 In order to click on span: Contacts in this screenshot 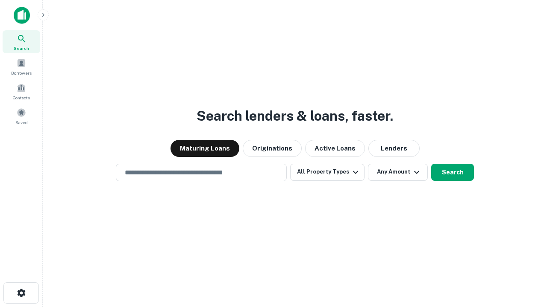, I will do `click(21, 98)`.